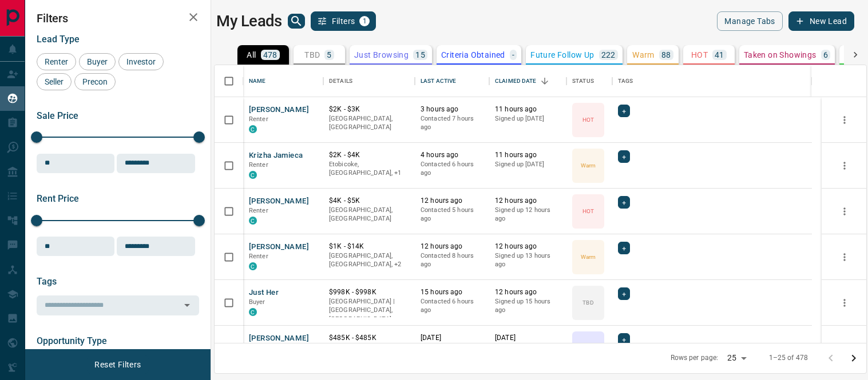  What do you see at coordinates (364, 21) in the screenshot?
I see `span: 1` at bounding box center [364, 21].